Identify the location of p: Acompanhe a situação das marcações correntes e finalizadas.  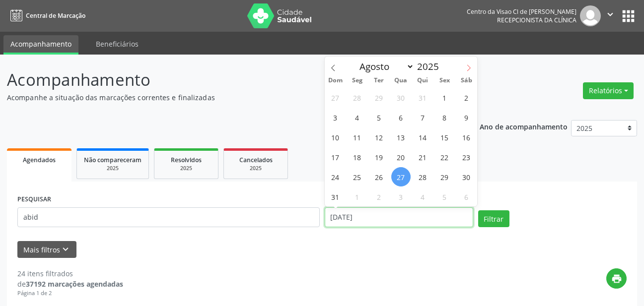
(227, 97).